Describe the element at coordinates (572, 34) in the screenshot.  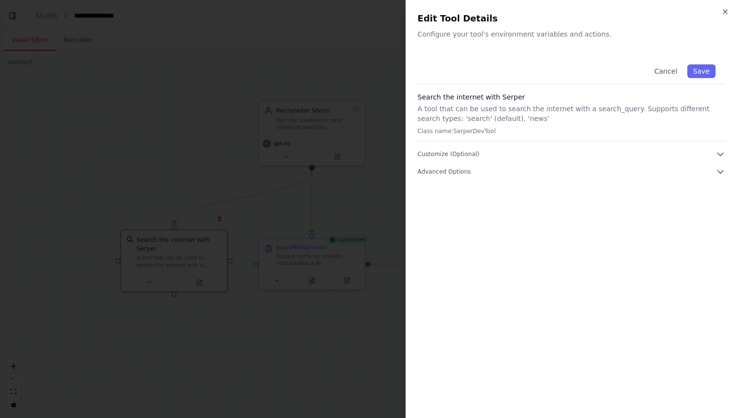
I see `p: Configure your tool's environment variables and actions.` at that location.